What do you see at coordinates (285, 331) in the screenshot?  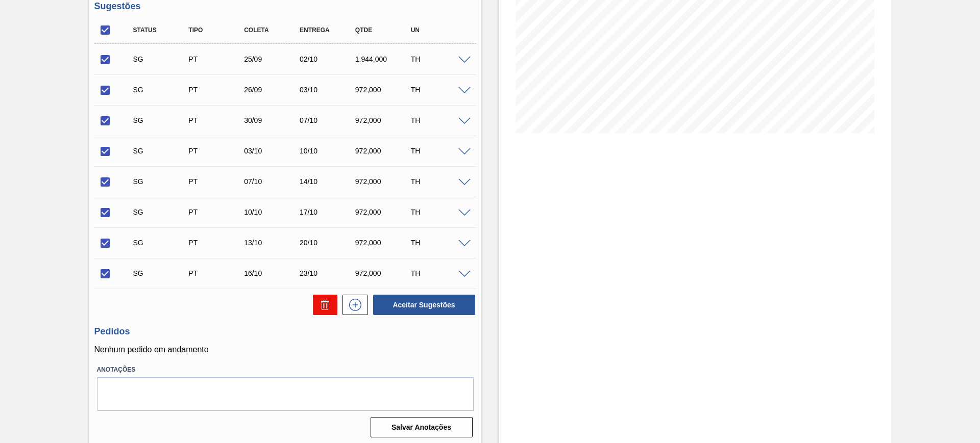 I see `h3: Pedidos` at bounding box center [285, 331].